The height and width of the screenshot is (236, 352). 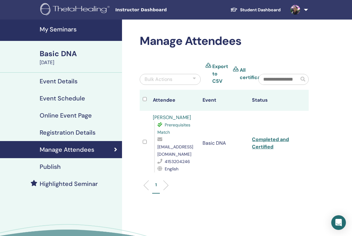 What do you see at coordinates (79, 54) in the screenshot?
I see `div: Basic DNA` at bounding box center [79, 54].